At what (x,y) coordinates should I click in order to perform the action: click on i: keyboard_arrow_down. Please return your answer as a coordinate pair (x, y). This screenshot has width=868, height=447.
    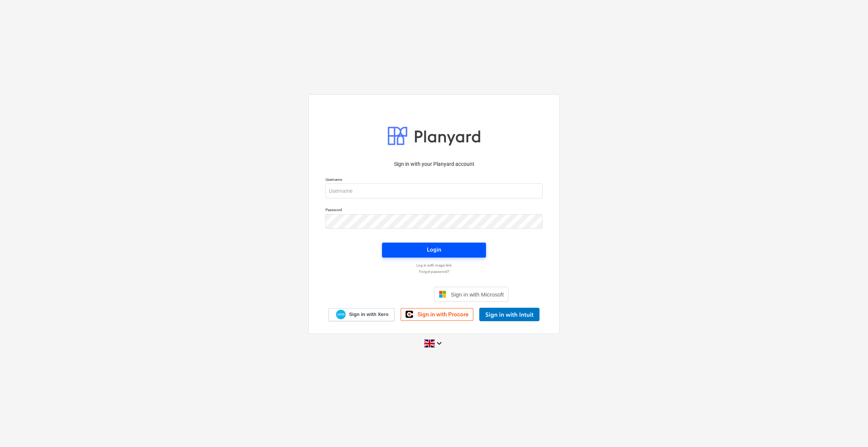
    Looking at the image, I should click on (440, 343).